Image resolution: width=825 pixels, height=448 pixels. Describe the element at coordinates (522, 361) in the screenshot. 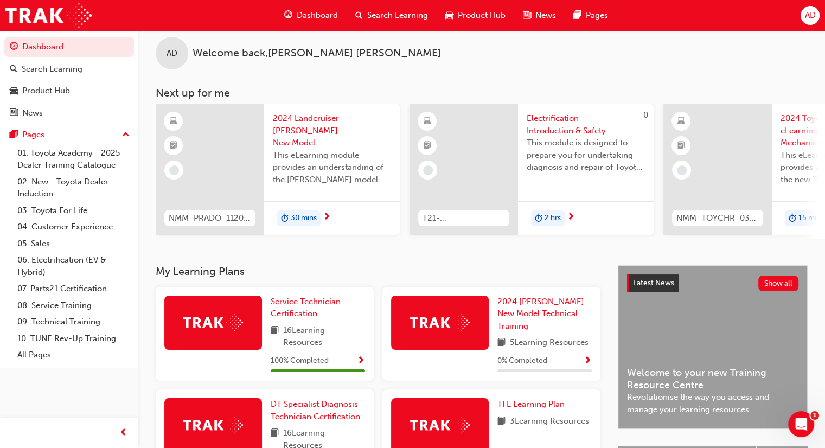

I see `span: 0 % Completed` at that location.